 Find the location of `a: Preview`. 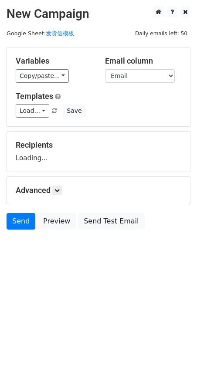

a: Preview is located at coordinates (57, 221).